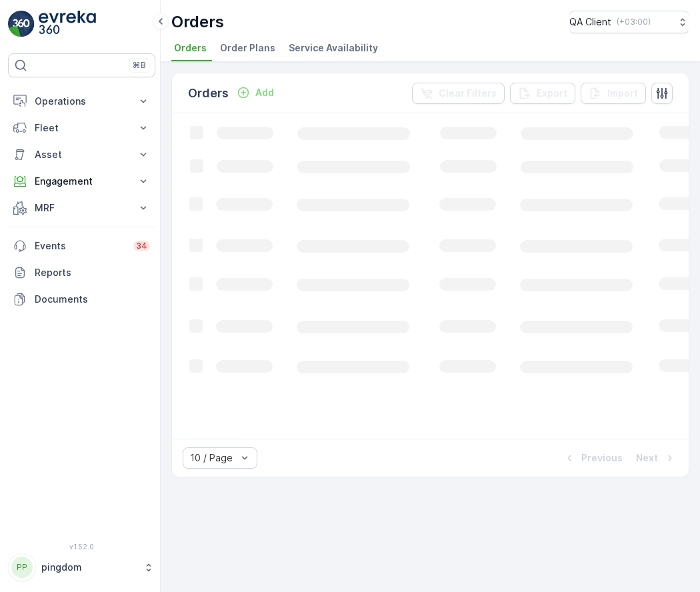 This screenshot has width=700, height=592. What do you see at coordinates (80, 246) in the screenshot?
I see `p: Events` at bounding box center [80, 246].